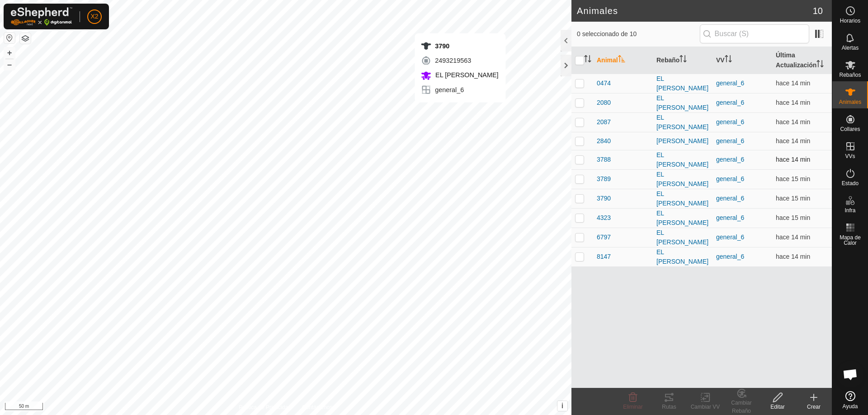 The image size is (868, 415). What do you see at coordinates (850, 75) in the screenshot?
I see `span: Rebaños` at bounding box center [850, 75].